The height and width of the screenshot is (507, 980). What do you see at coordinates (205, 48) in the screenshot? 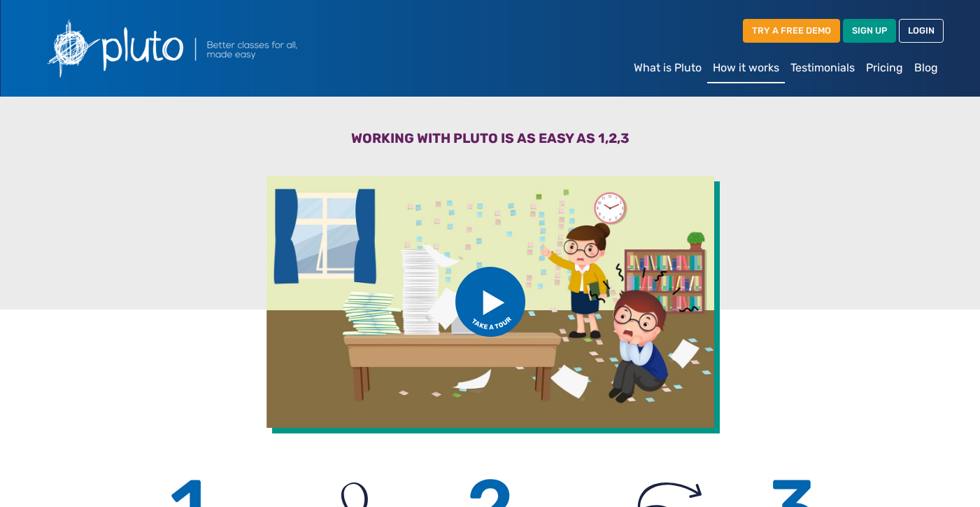
I see `img: Pluto logo with the text Better classes for all, made easy` at bounding box center [205, 48].